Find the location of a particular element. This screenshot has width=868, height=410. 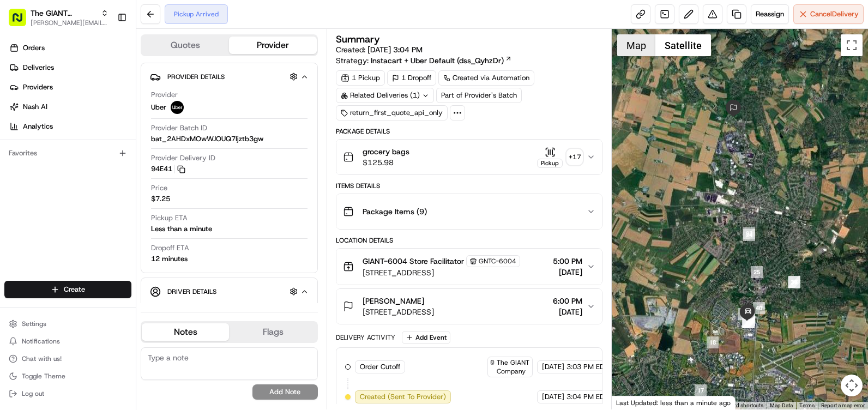

button: Flags is located at coordinates (272, 332).